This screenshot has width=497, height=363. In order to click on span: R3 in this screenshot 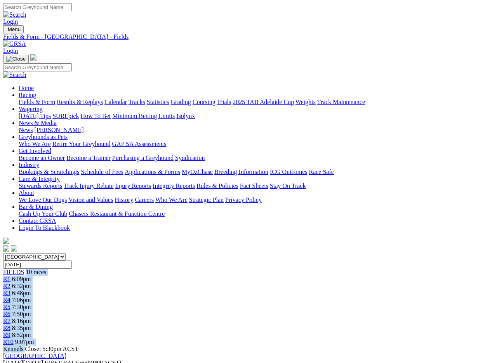, I will do `click(7, 293)`.